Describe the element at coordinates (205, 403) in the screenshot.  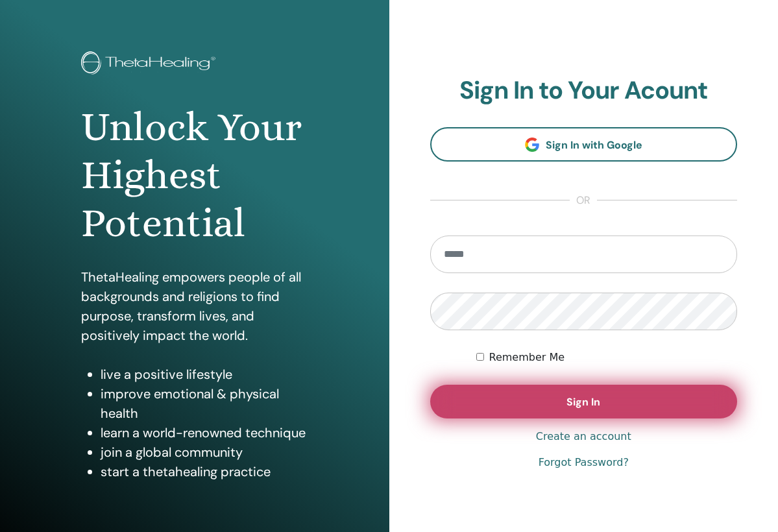
I see `li: improve emotional & physical health` at that location.